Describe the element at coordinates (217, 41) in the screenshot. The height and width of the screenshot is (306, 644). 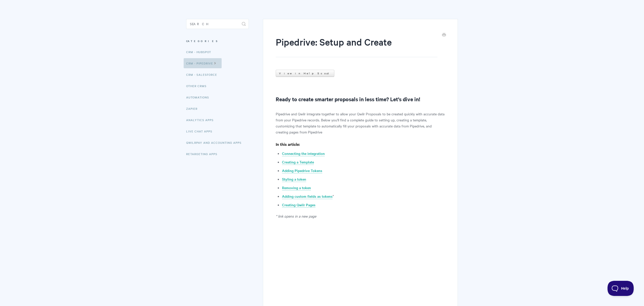
I see `h3: Categories` at that location.